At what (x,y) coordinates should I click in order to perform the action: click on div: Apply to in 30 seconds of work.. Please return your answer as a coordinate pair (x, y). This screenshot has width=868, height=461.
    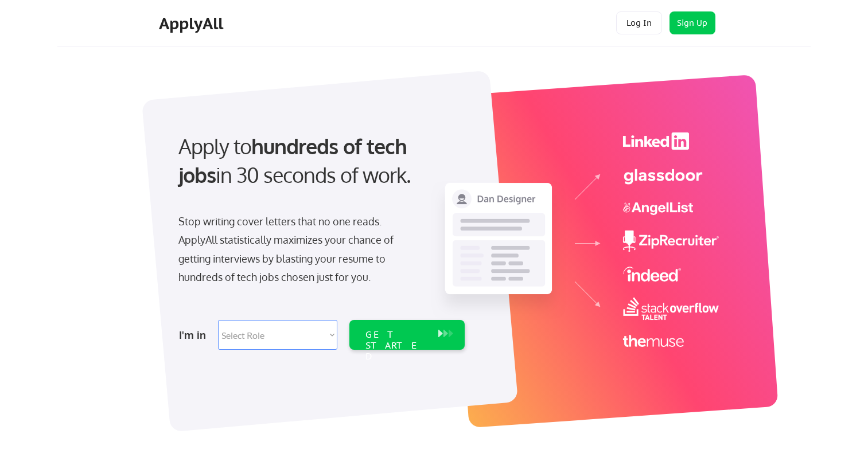
    Looking at the image, I should click on (319, 160).